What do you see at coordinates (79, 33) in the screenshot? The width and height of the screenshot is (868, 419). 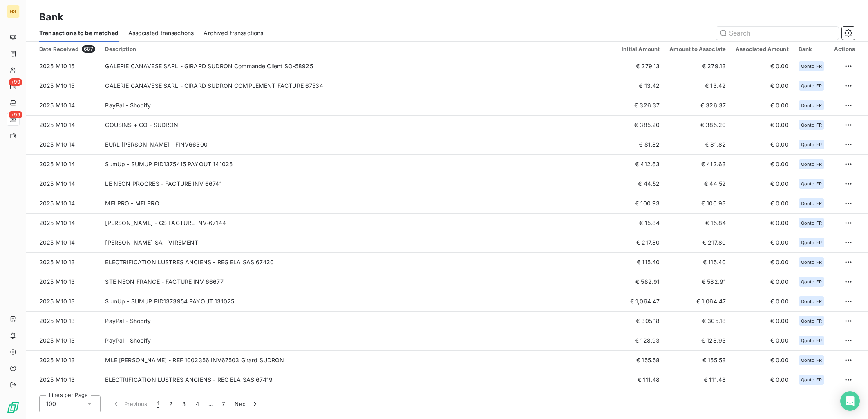 I see `span: Transactions to be matched` at bounding box center [79, 33].